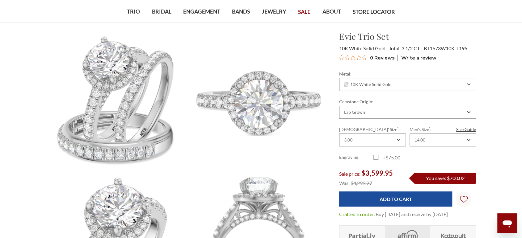 This screenshot has height=238, width=522. What do you see at coordinates (366, 58) in the screenshot?
I see `button: Rated 0 out of 5 stars from 0 reviews. Jump to reviews.` at bounding box center [366, 58].